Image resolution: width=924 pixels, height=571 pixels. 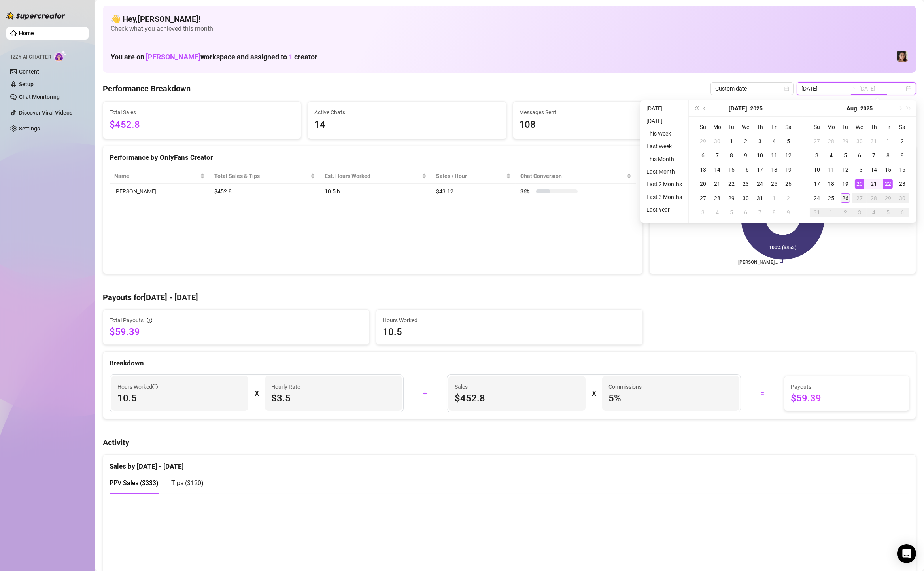 What do you see at coordinates (664, 159) in the screenshot?
I see `li: This Month` at bounding box center [664, 159].